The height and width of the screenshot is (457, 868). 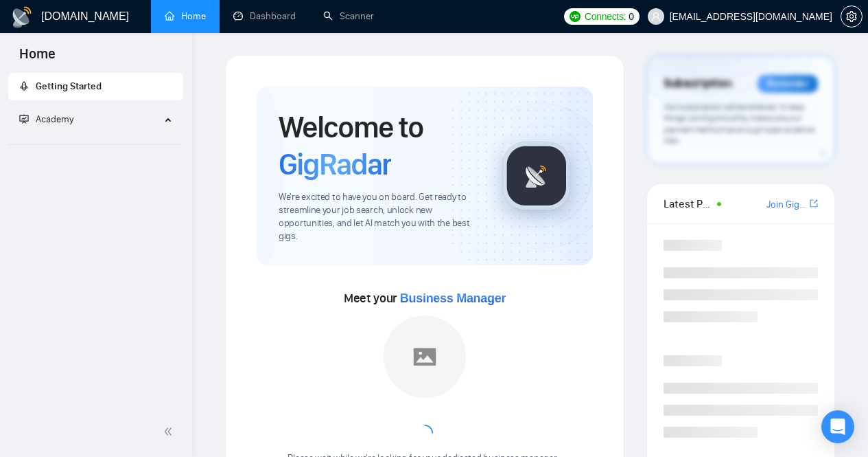 What do you see at coordinates (852, 16) in the screenshot?
I see `button: setting` at bounding box center [852, 16].